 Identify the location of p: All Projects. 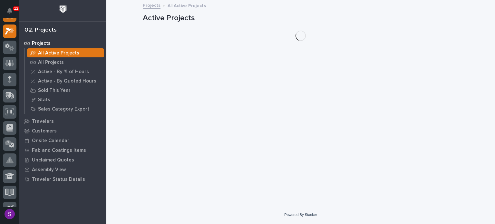
(51, 62).